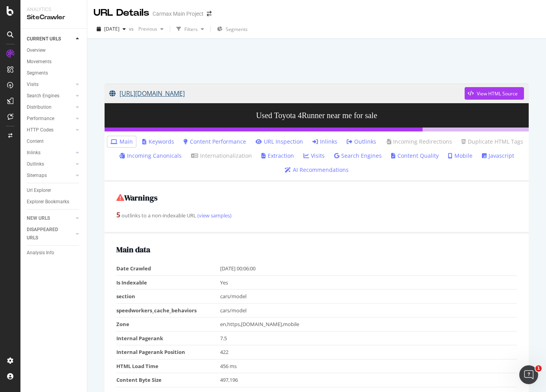 Image resolution: width=546 pixels, height=392 pixels. I want to click on a: Internationalization, so click(221, 156).